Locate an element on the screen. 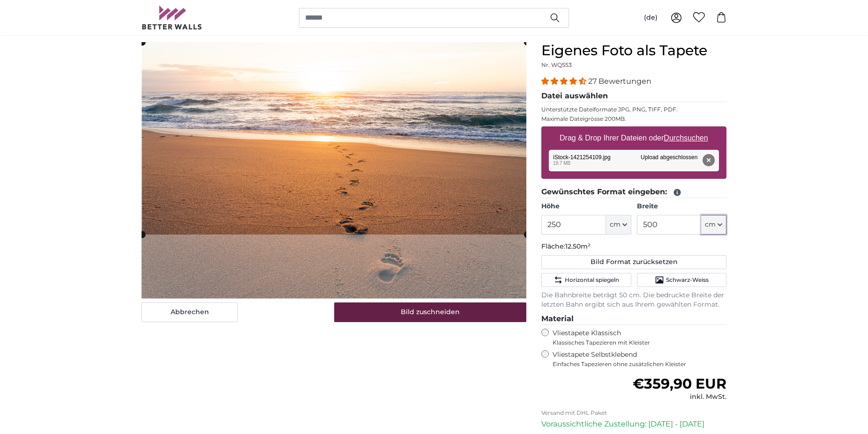 The image size is (868, 434). button: Horizontal spiegeln is located at coordinates (586, 280).